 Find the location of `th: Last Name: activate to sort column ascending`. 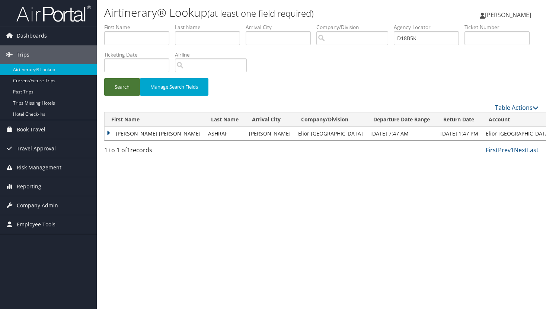

th: Last Name: activate to sort column ascending is located at coordinates (225, 120).